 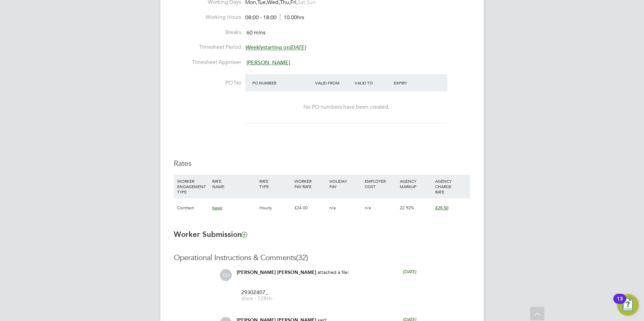 What do you see at coordinates (268, 293) in the screenshot?
I see `span: 29302407_` at bounding box center [268, 293].